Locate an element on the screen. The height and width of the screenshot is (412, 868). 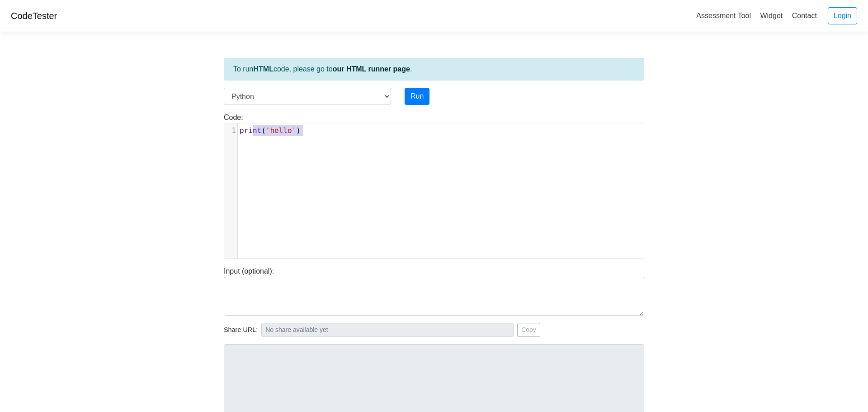
a: our HTML runner page is located at coordinates (371, 69).